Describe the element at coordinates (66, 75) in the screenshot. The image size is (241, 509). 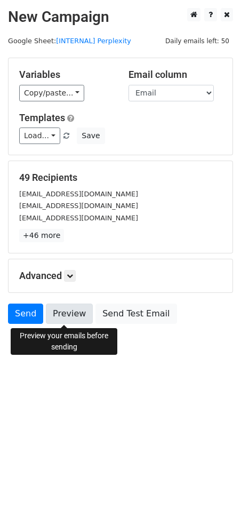
I see `h5: Variables` at that location.